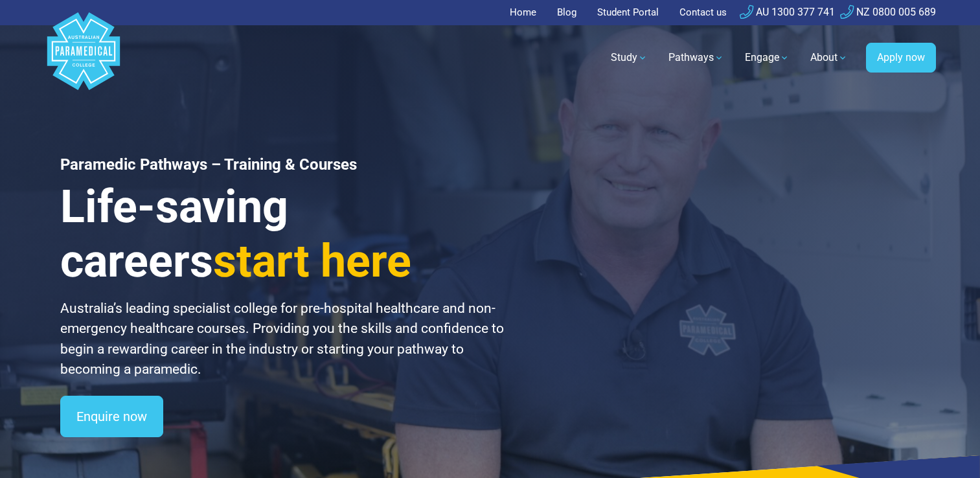 The width and height of the screenshot is (980, 478). I want to click on a: Engage, so click(767, 58).